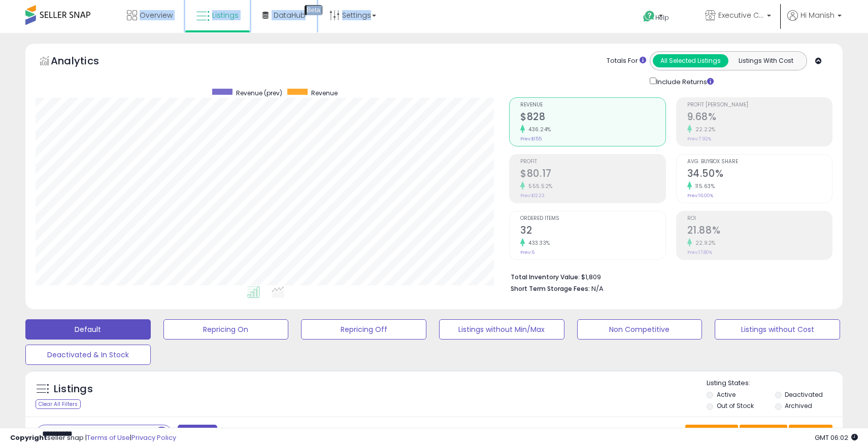 The width and height of the screenshot is (868, 448). Describe the element at coordinates (690, 61) in the screenshot. I see `button: All Selected Listings` at that location.